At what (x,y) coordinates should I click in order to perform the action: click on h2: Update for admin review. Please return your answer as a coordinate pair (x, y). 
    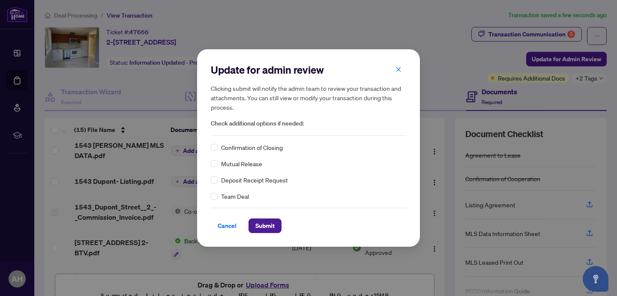
    Looking at the image, I should click on (308, 70).